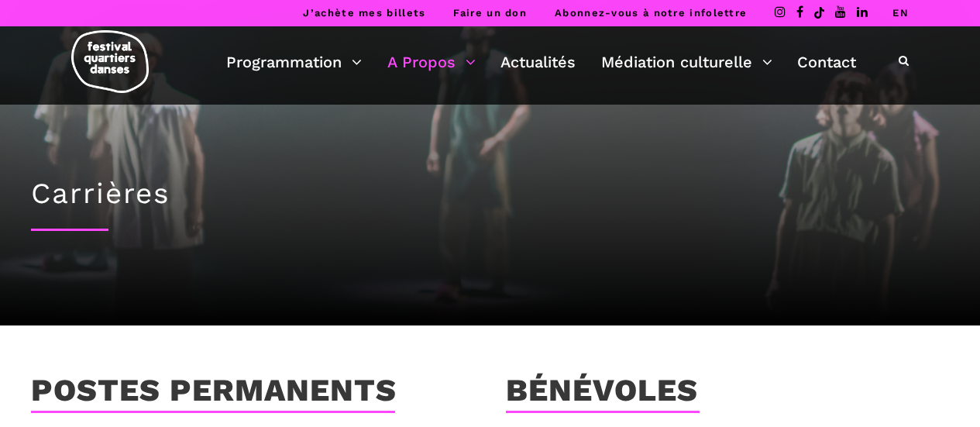  Describe the element at coordinates (489, 12) in the screenshot. I see `a: Faire un don` at that location.